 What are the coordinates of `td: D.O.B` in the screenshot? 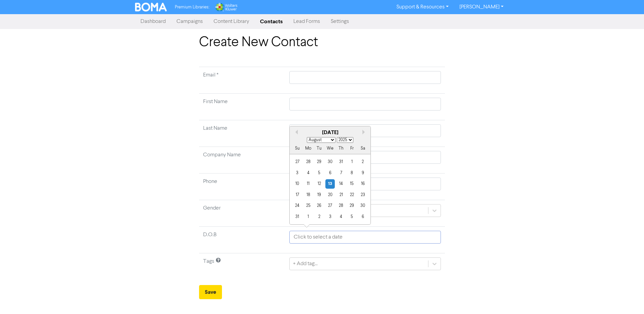 It's located at (242, 240).